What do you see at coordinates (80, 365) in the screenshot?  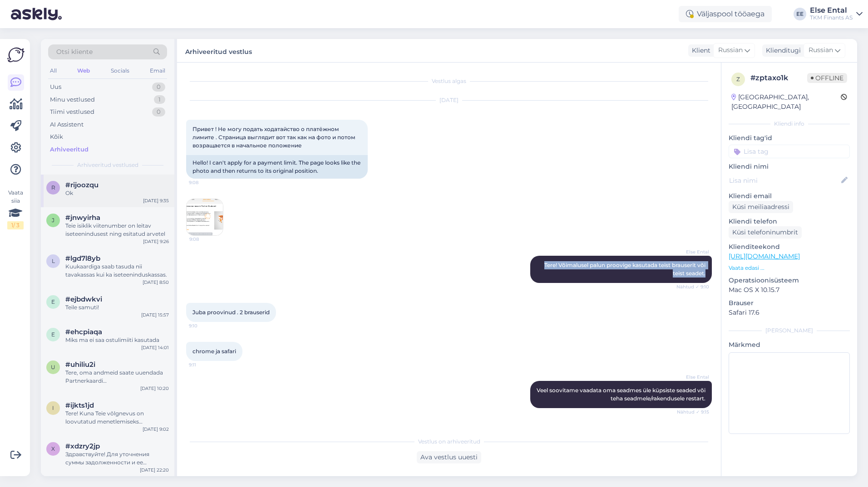 I see `span: #uhiliu2i` at bounding box center [80, 365].